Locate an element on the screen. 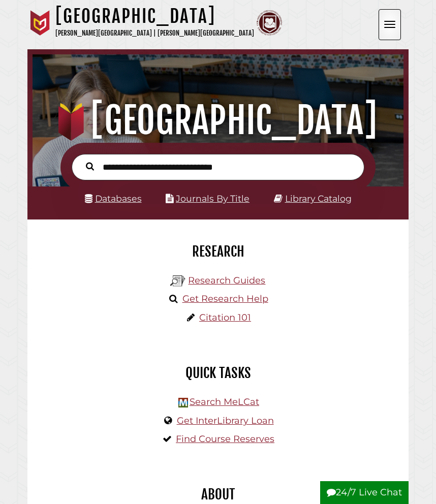  a: Library Catalog is located at coordinates (318, 198).